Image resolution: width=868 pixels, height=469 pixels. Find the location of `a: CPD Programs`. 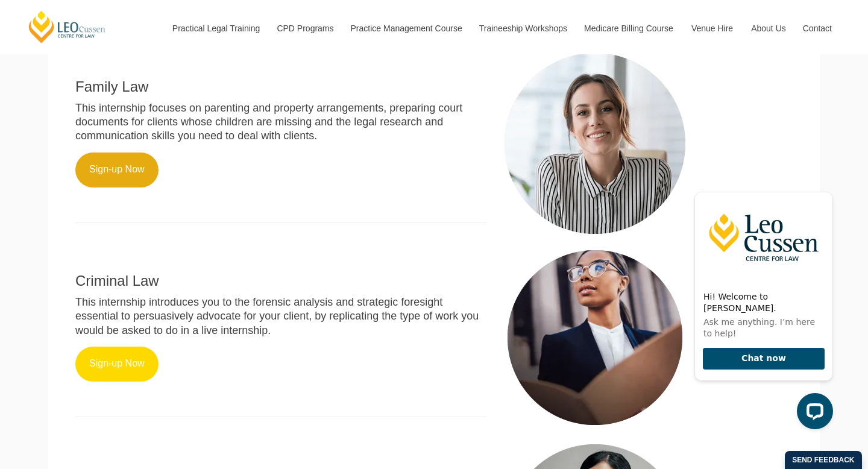

a: CPD Programs is located at coordinates (304, 28).